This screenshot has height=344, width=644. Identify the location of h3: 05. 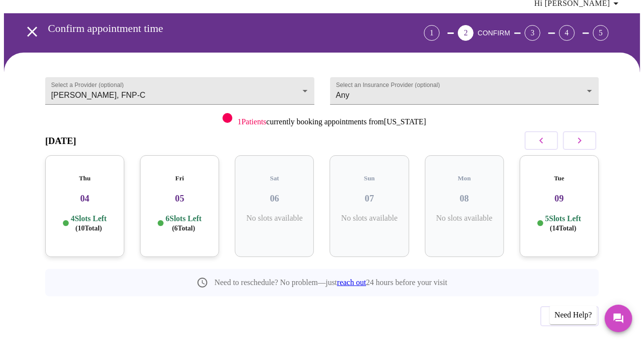
(179, 199).